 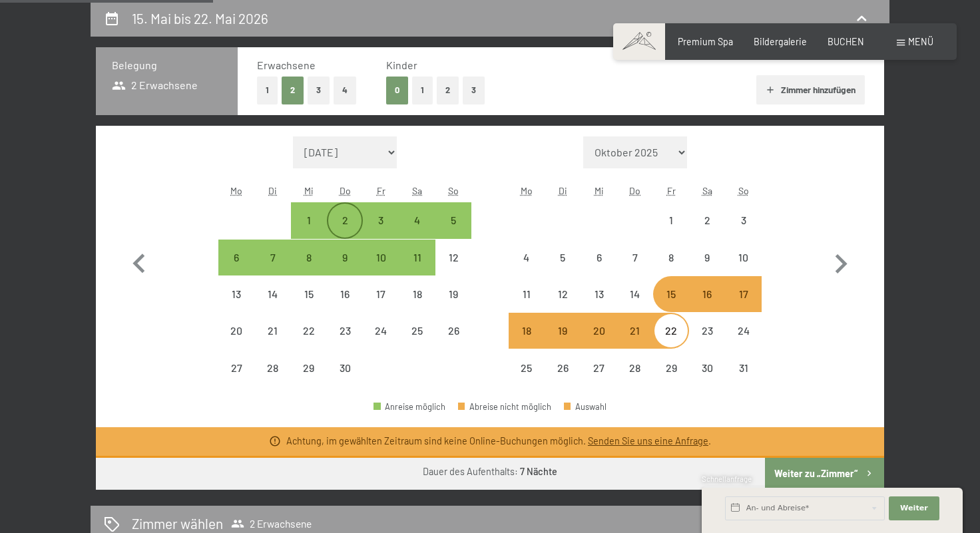 I want to click on div: 9, so click(x=345, y=269).